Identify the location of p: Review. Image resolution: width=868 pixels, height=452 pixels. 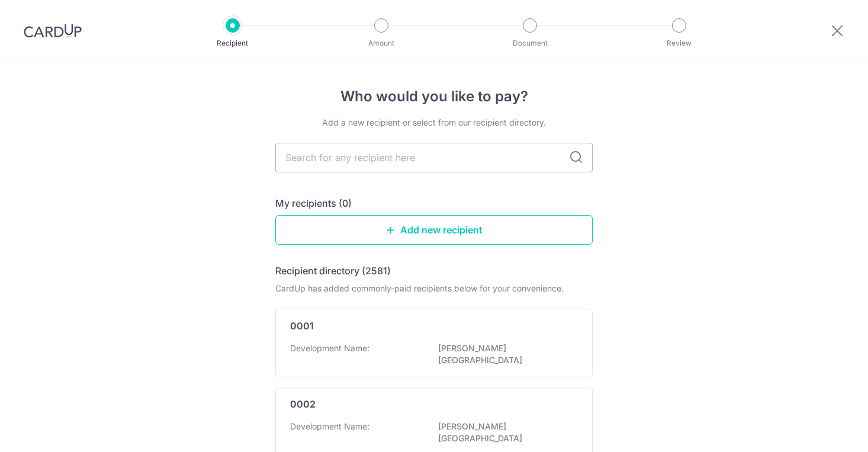
(679, 43).